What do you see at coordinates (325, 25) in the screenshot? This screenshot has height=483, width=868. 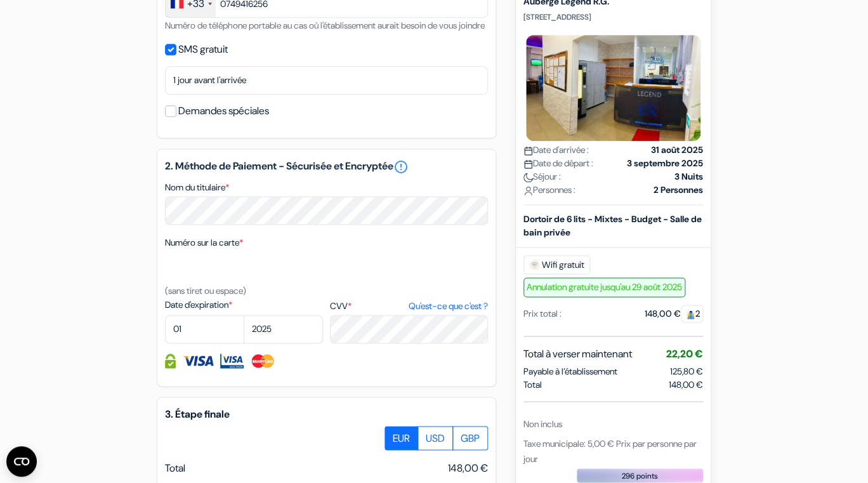 I see `small: Numéro de téléphone portable au cas où l'établissement aurait besoin de vous joindre` at bounding box center [325, 25].